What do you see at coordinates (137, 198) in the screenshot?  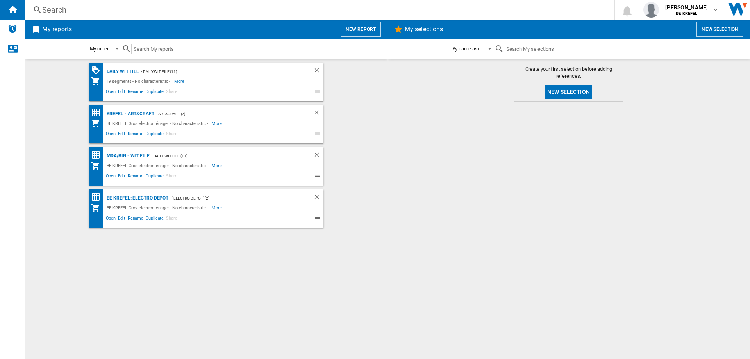 I see `div: BE KREFEL: Electro depot` at bounding box center [137, 198].